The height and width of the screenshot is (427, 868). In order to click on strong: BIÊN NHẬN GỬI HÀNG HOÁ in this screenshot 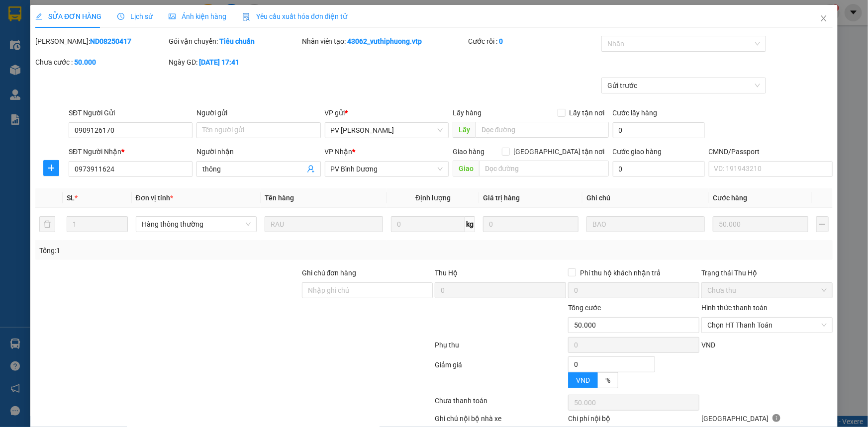, I will do `click(74, 63)`.